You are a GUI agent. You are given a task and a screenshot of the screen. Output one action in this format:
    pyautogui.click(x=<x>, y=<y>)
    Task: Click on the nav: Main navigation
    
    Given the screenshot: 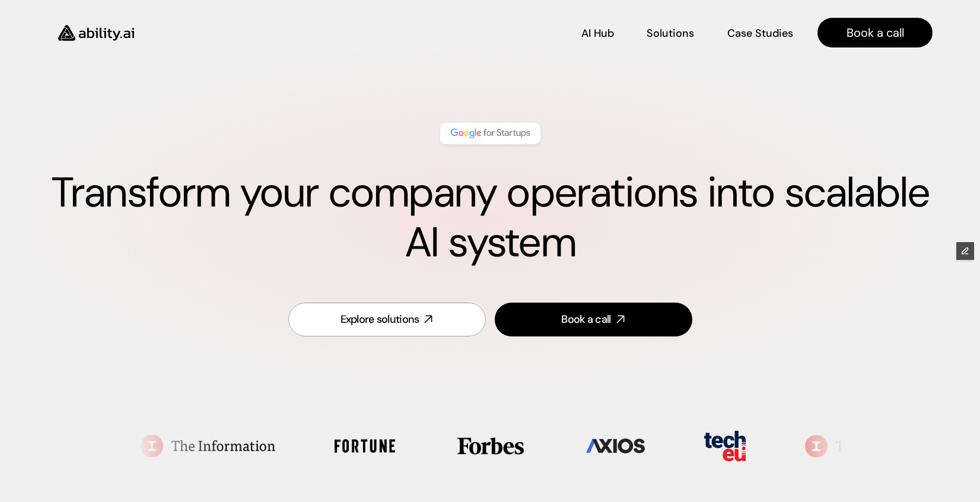 What is the action you would take?
    pyautogui.click(x=542, y=33)
    